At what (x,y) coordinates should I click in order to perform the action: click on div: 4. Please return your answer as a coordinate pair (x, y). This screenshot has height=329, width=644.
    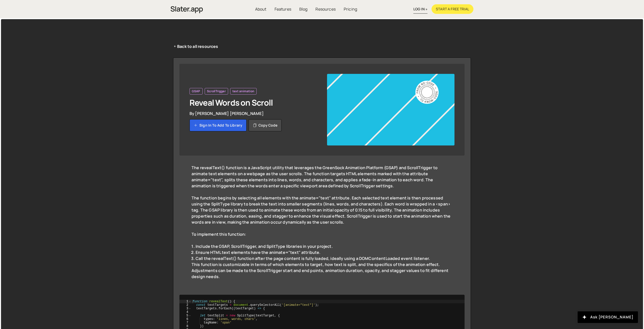
    Looking at the image, I should click on (186, 313).